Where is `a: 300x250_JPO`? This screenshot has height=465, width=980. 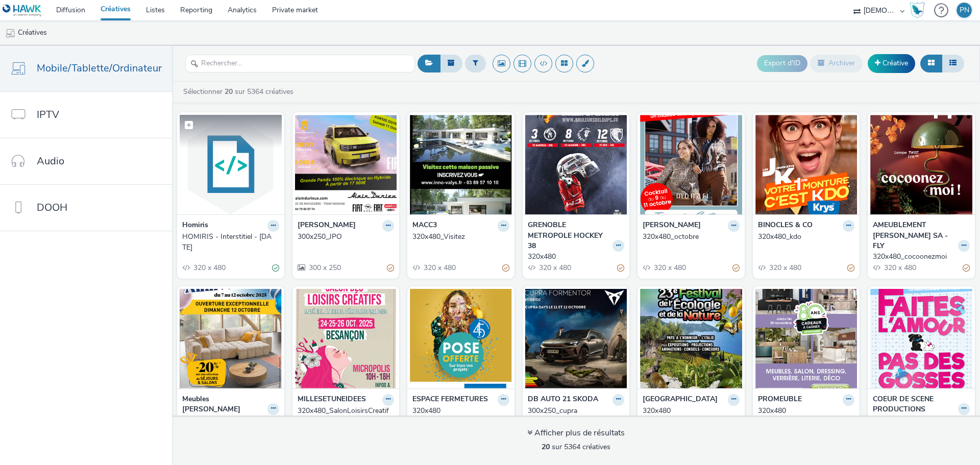 a: 300x250_JPO is located at coordinates (346, 236).